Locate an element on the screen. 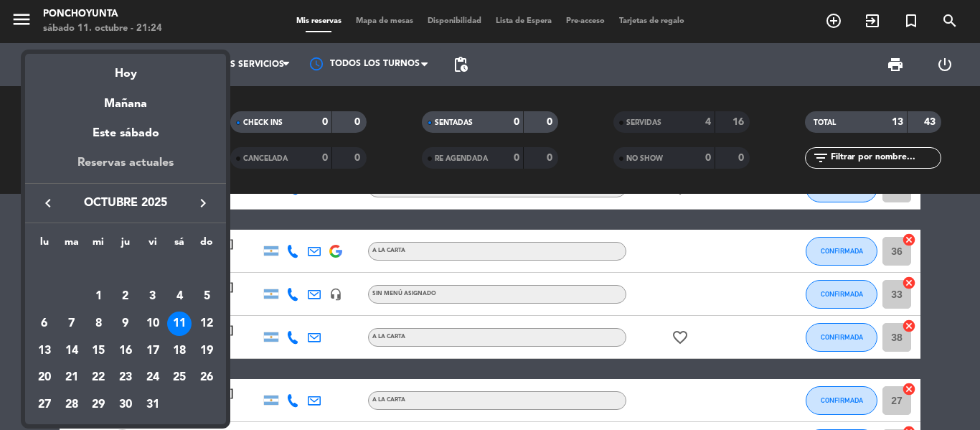  td: 9 de octubre de 2025 is located at coordinates (126, 324).